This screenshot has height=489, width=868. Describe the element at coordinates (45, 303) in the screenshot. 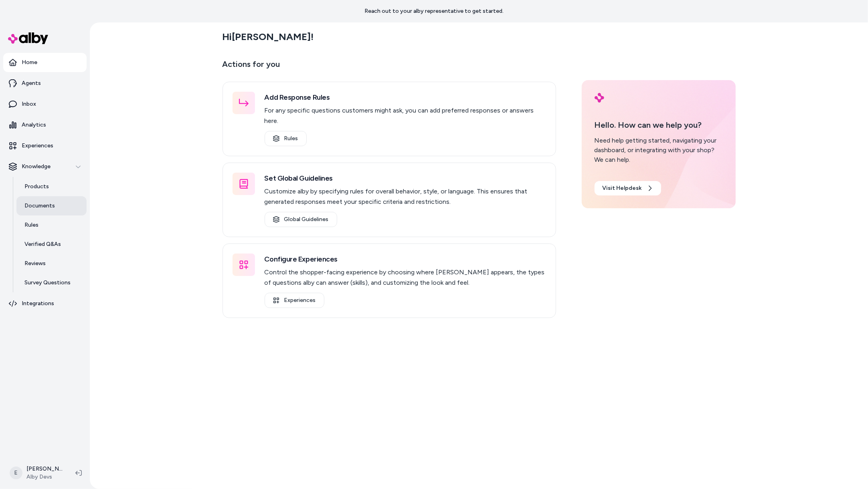

I see `a: Integrations` at that location.